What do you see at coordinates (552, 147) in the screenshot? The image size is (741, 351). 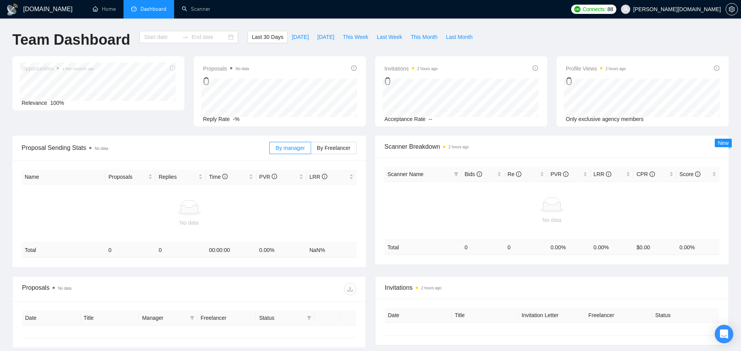 I see `span: Scanner Breakdown` at bounding box center [552, 147].